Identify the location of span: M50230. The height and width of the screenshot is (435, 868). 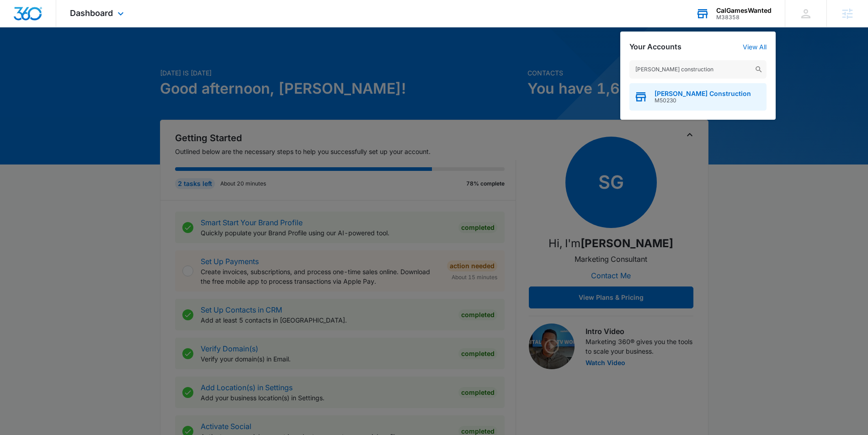
(703, 100).